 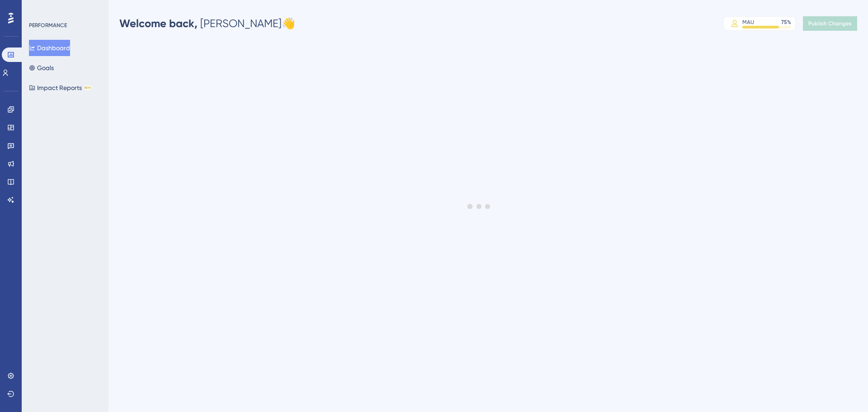 What do you see at coordinates (748, 22) in the screenshot?
I see `div: MAU` at bounding box center [748, 22].